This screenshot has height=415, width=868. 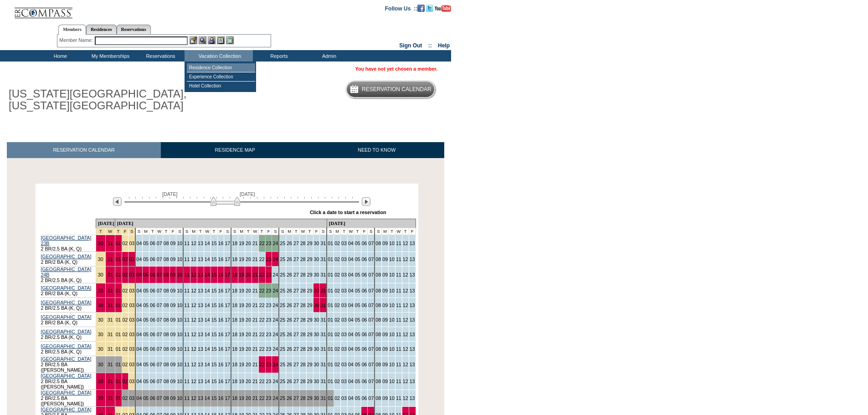 I want to click on a: NEED TO KNOW, so click(x=376, y=150).